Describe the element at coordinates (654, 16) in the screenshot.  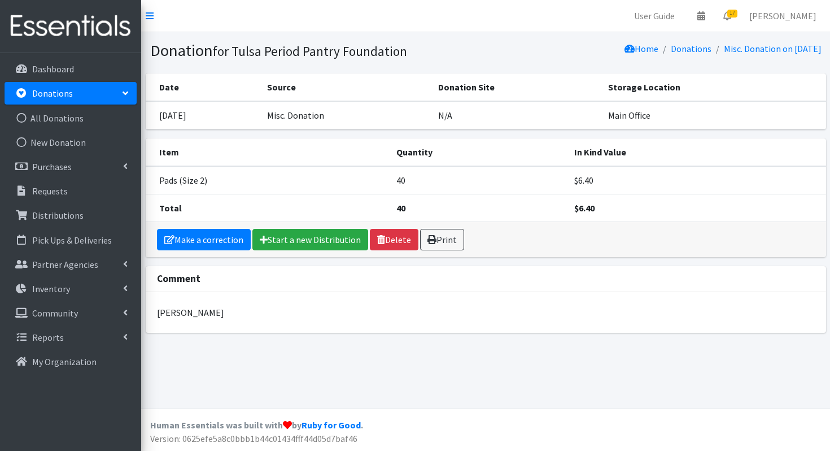
I see `a: User Guide` at that location.